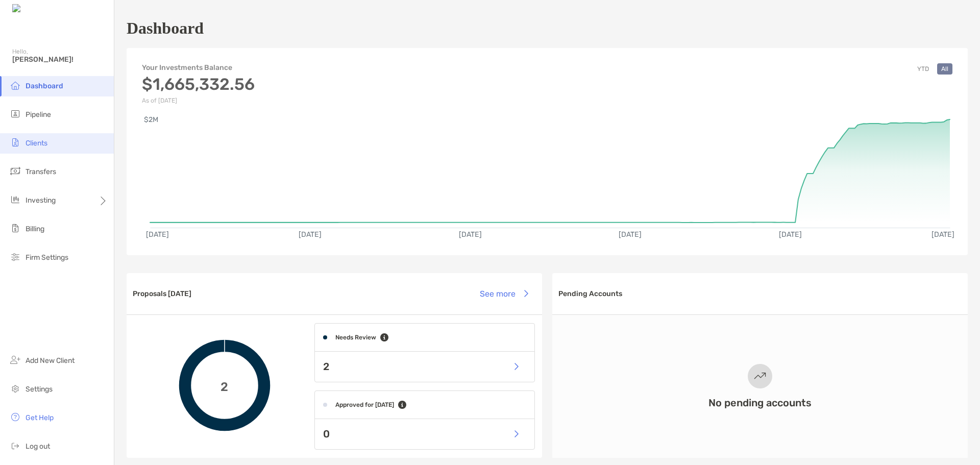 The image size is (980, 465). Describe the element at coordinates (50, 361) in the screenshot. I see `span: Add New Client` at that location.